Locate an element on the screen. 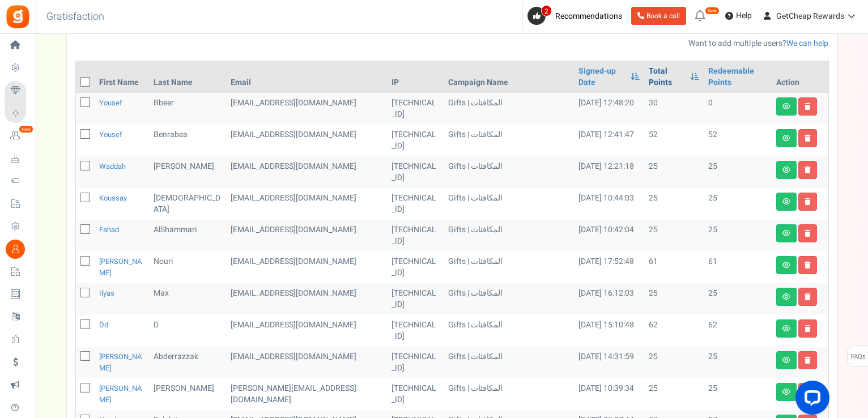 The width and height of the screenshot is (868, 418). a: Help is located at coordinates (738, 16).